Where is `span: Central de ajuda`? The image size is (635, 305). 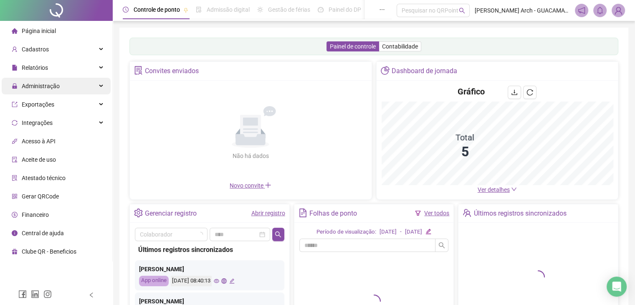 span: Central de ajuda is located at coordinates (43, 233).